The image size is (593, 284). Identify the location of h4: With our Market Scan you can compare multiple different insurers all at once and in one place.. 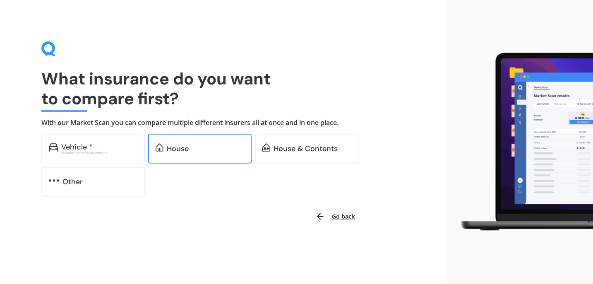
(222, 123).